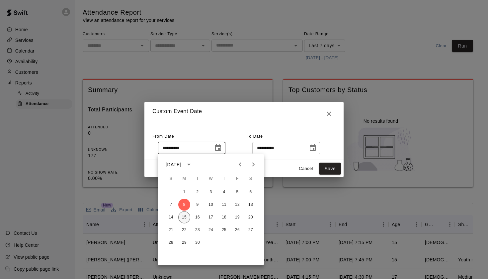 Image resolution: width=488 pixels, height=279 pixels. I want to click on button: 30, so click(198, 242).